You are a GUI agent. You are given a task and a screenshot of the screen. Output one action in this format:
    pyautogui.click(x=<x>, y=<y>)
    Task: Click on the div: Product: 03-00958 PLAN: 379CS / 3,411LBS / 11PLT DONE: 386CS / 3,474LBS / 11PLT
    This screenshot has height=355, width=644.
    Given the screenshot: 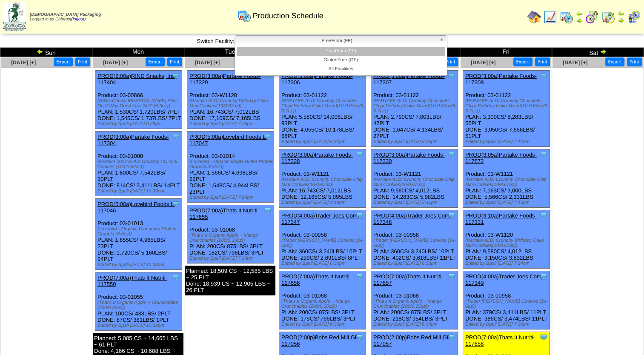 What is the action you would take?
    pyautogui.click(x=506, y=300)
    